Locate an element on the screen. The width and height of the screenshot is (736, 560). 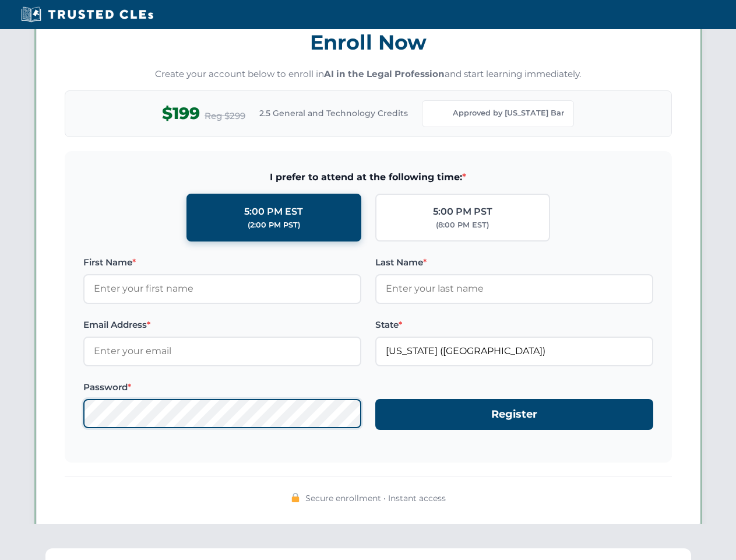
input: Florida (FL) is located at coordinates (514, 351).